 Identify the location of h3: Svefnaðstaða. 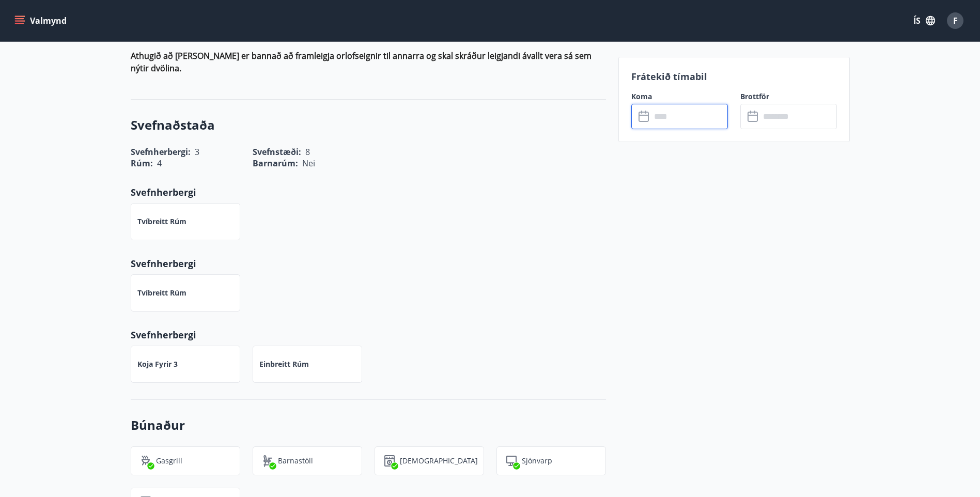
(368, 125).